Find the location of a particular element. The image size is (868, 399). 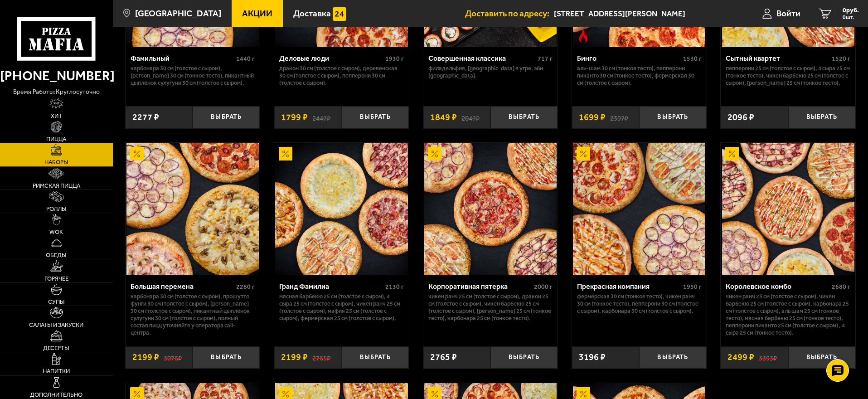

span: 2499 ₽ is located at coordinates (741, 358).